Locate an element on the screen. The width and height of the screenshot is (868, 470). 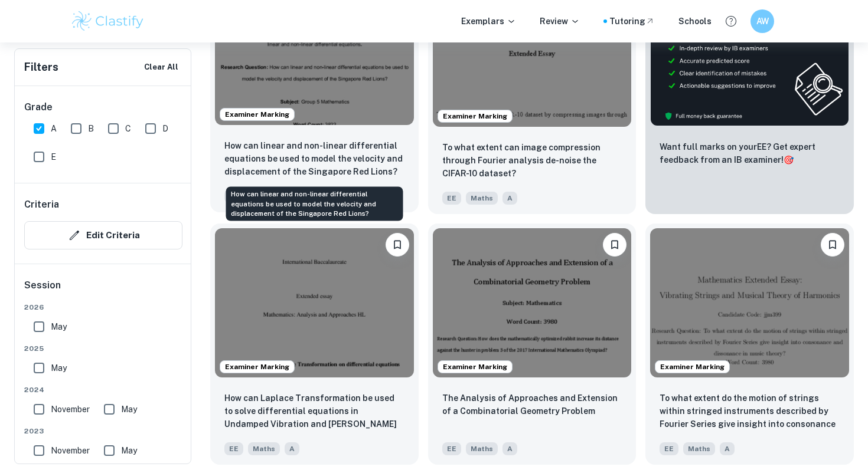
a: Examiner MarkingBookmarkHow can Laplace Transformation be used to solve differential equations in... is located at coordinates (314, 343).